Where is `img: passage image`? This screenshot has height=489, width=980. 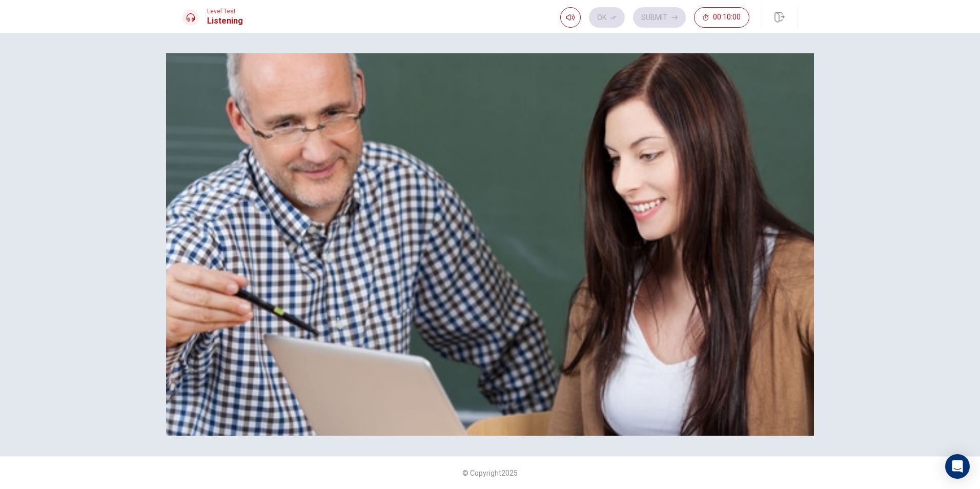 img: passage image is located at coordinates (490, 245).